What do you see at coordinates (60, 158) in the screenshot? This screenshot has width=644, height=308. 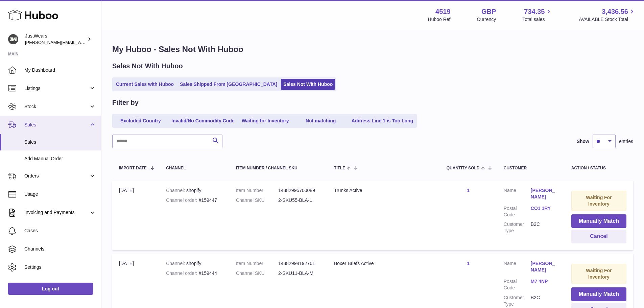 I see `span: Add Manual Order` at bounding box center [60, 158].